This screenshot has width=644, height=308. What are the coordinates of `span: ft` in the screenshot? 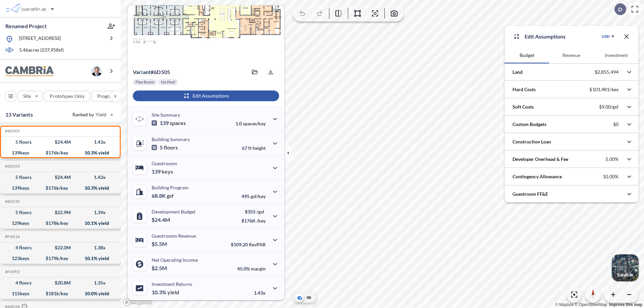 It's located at (250, 148).